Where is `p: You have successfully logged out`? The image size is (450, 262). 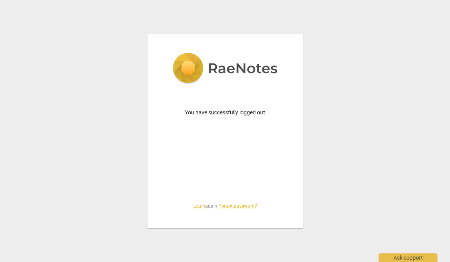
p: You have successfully logged out is located at coordinates (225, 112).